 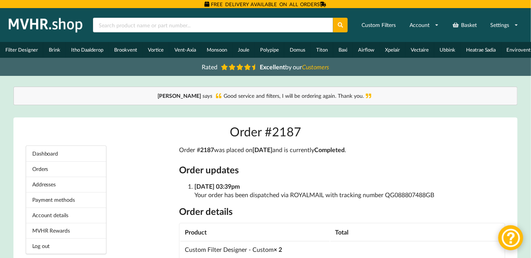 What do you see at coordinates (244, 50) in the screenshot?
I see `a: Joule` at bounding box center [244, 50].